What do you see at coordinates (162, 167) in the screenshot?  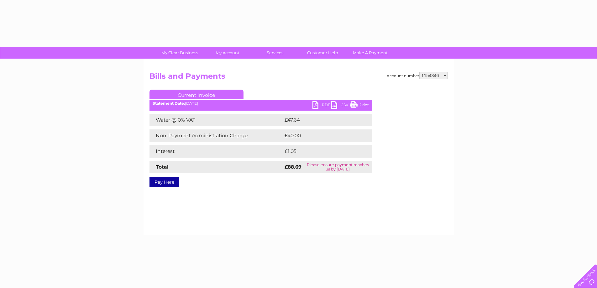 I see `strong: Total` at bounding box center [162, 167].